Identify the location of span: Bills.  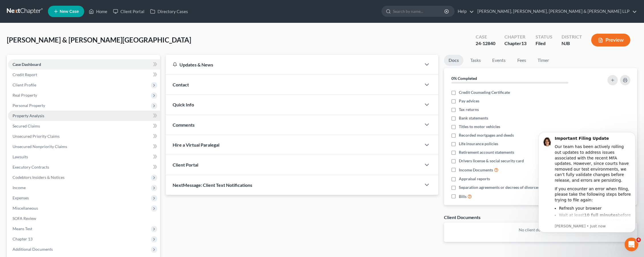
(463, 197).